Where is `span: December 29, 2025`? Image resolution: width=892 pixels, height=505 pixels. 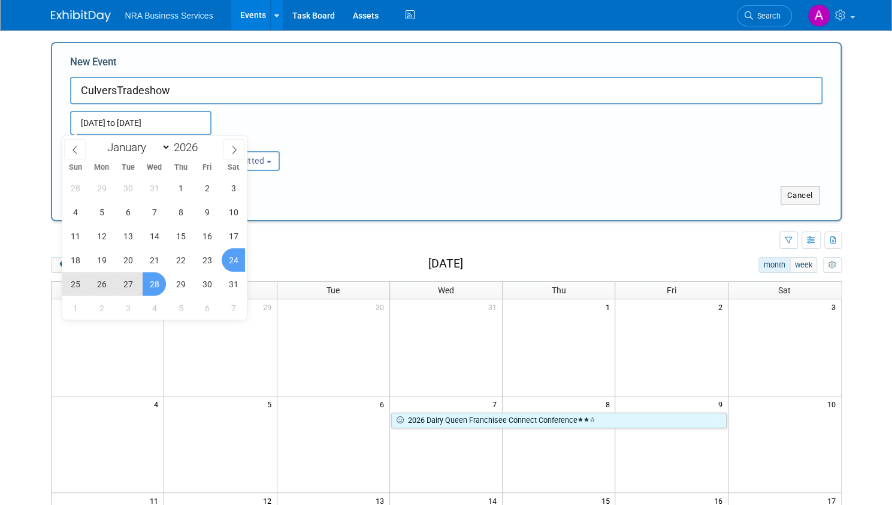 span: December 29, 2025 is located at coordinates (101, 188).